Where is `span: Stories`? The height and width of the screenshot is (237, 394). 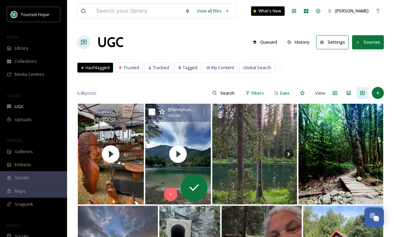 span: Stories is located at coordinates (22, 177).